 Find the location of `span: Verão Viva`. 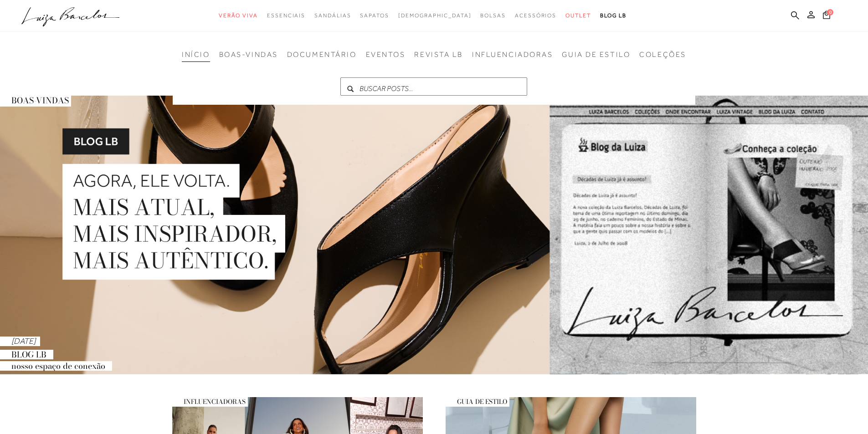

span: Verão Viva is located at coordinates (238, 16).